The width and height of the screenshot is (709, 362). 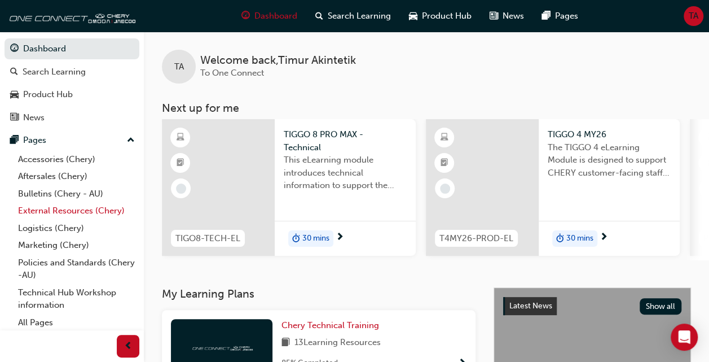 I want to click on h3: My Learning Plans, so click(x=319, y=293).